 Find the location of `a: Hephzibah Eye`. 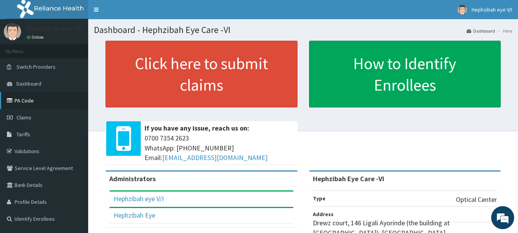

a: Hephzibah Eye is located at coordinates (134, 215).